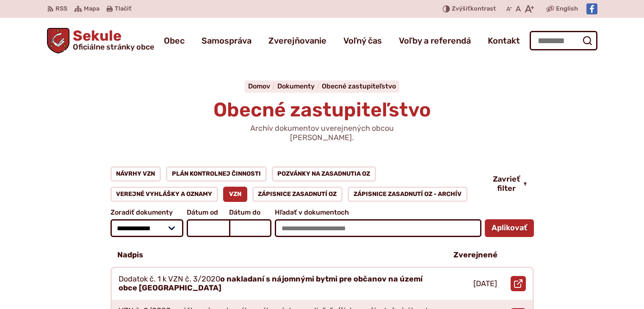 The image size is (644, 309). Describe the element at coordinates (435, 41) in the screenshot. I see `span: Voľby a referendá` at that location.